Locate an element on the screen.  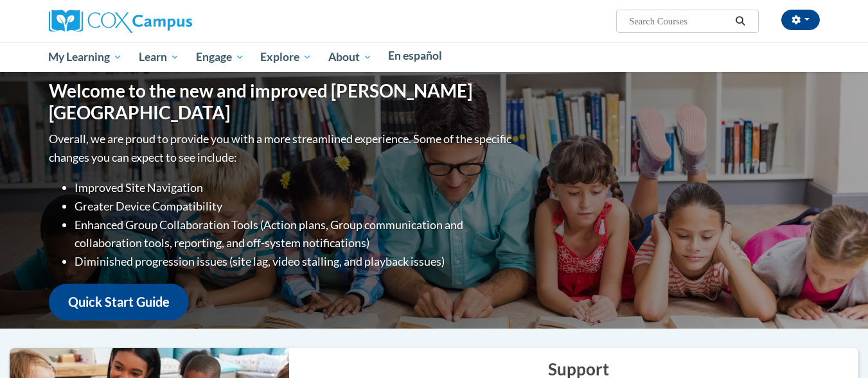
input: Search Courses is located at coordinates (679, 21).